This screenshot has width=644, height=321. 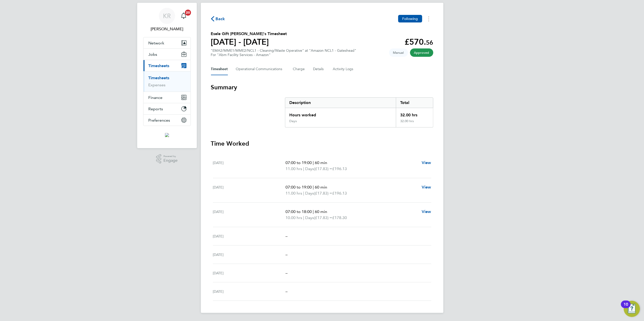 I want to click on button: Jobs, so click(x=167, y=54).